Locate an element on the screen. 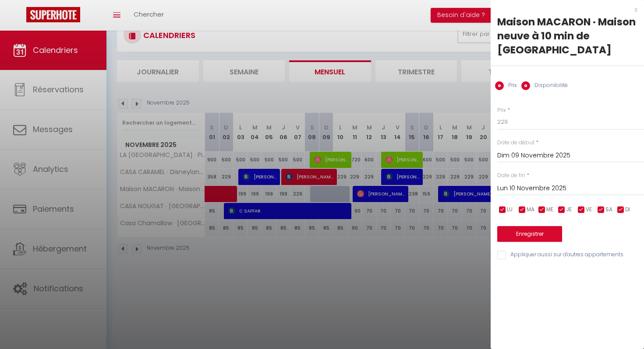 Image resolution: width=644 pixels, height=349 pixels. span: ME is located at coordinates (549, 210).